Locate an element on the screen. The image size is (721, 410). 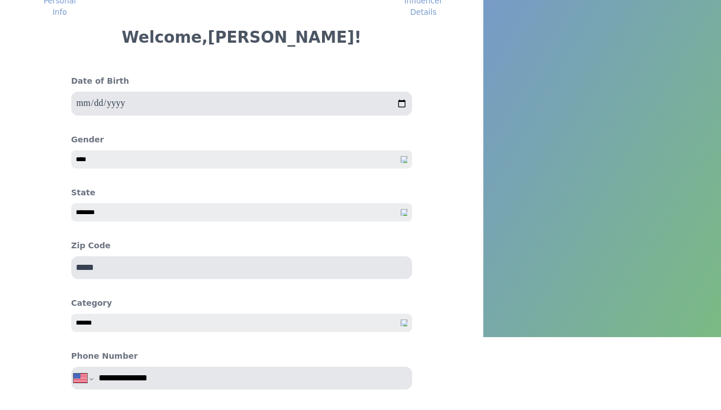
h4: Date of Birth is located at coordinates (242, 81).